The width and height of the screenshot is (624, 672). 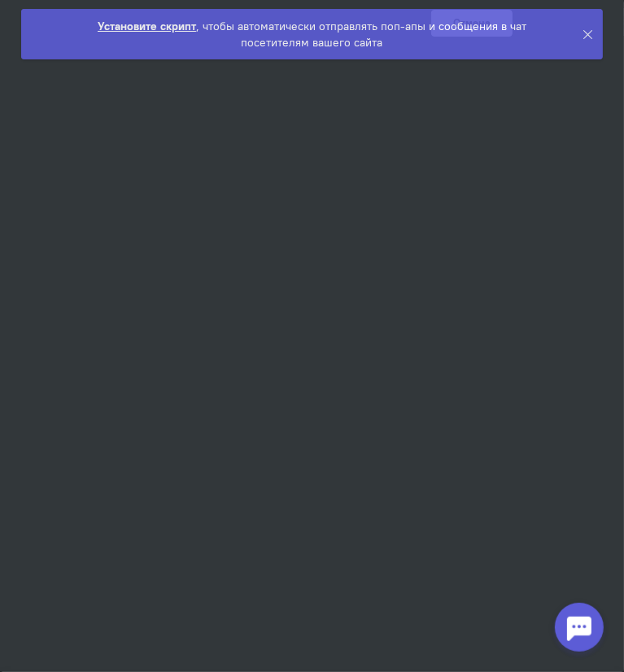 I want to click on a: здесь, so click(x=74, y=60).